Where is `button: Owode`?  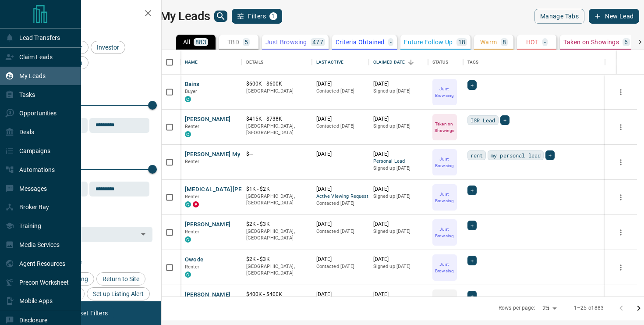 button: Owode is located at coordinates (194, 259).